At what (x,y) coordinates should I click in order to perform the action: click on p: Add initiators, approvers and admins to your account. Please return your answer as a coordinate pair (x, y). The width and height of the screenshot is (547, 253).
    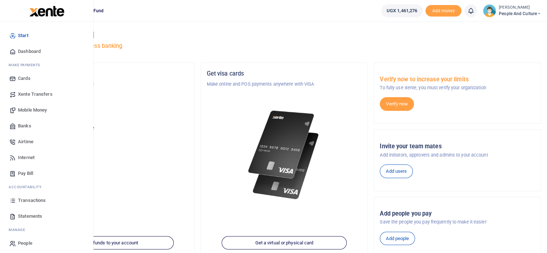
    Looking at the image, I should click on (457, 155).